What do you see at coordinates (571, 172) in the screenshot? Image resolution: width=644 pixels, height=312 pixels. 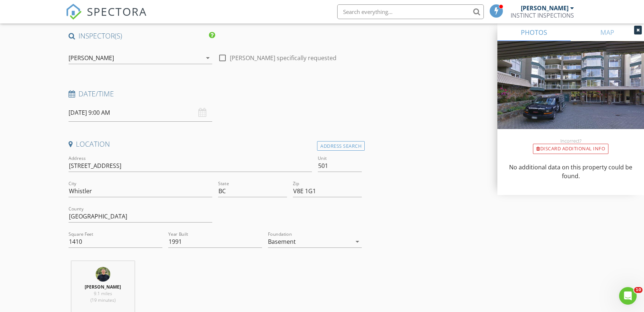 I see `p: No additional data on this property could be found.` at bounding box center [571, 172].